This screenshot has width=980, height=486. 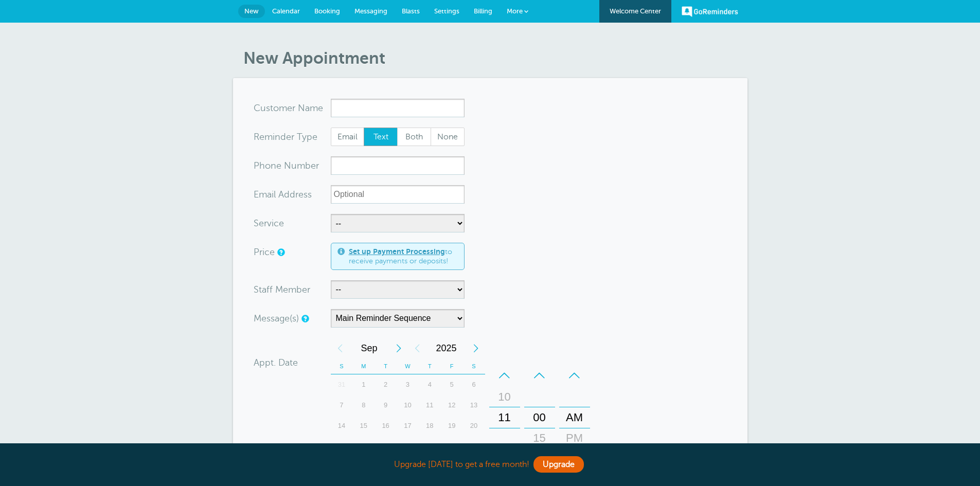 I want to click on label: Message(s), so click(x=276, y=319).